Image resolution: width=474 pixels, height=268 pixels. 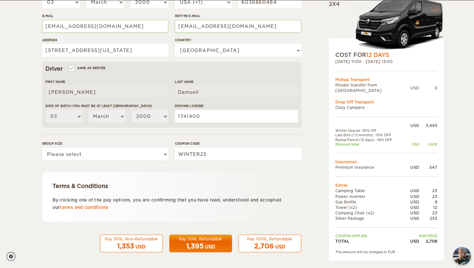 I want to click on input: Same as renter, so click(x=71, y=69).